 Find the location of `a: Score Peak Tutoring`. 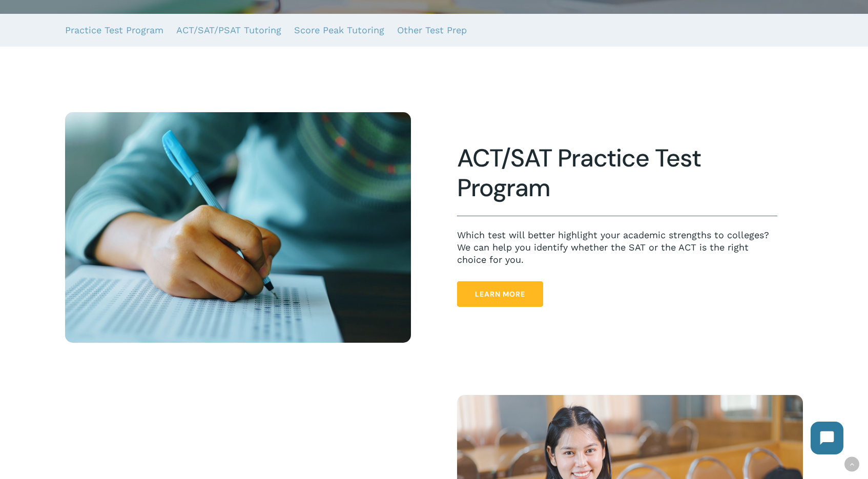

a: Score Peak Tutoring is located at coordinates (339, 30).